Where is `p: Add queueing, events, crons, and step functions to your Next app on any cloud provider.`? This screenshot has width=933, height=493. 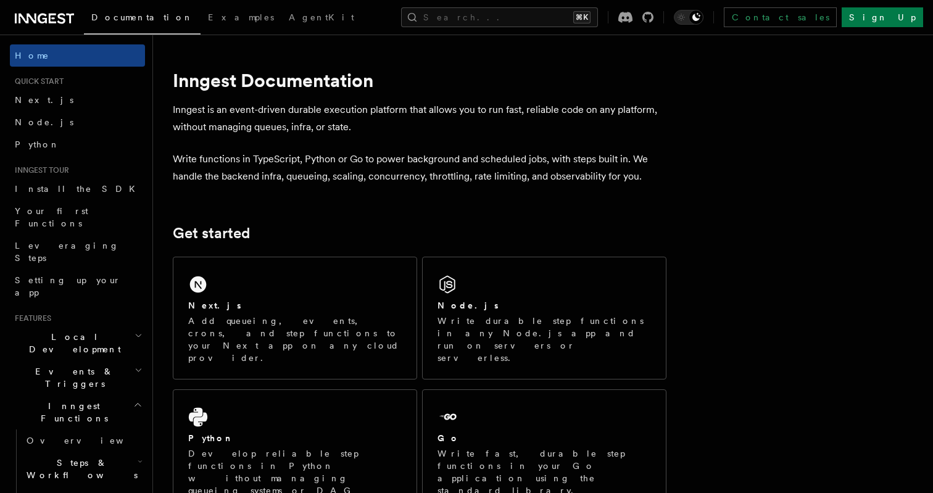
p: Add queueing, events, crons, and step functions to your Next app on any cloud provider. is located at coordinates (295, 339).